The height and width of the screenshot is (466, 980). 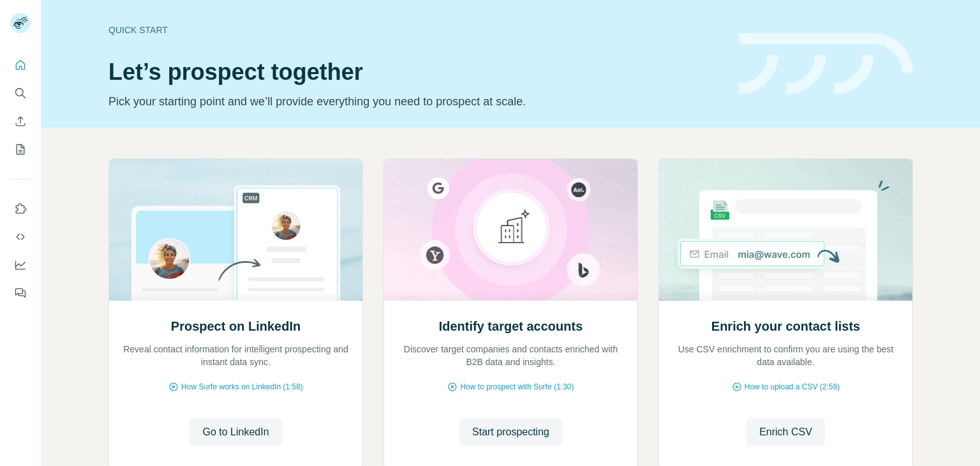 I want to click on img: banner, so click(x=825, y=64).